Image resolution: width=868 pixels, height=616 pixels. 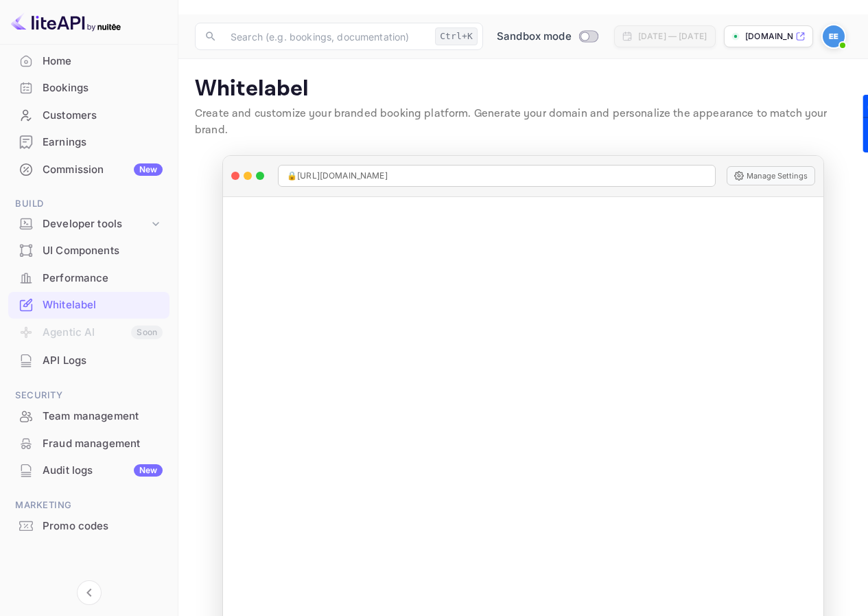 I want to click on img: LiteAPI logo, so click(x=66, y=22).